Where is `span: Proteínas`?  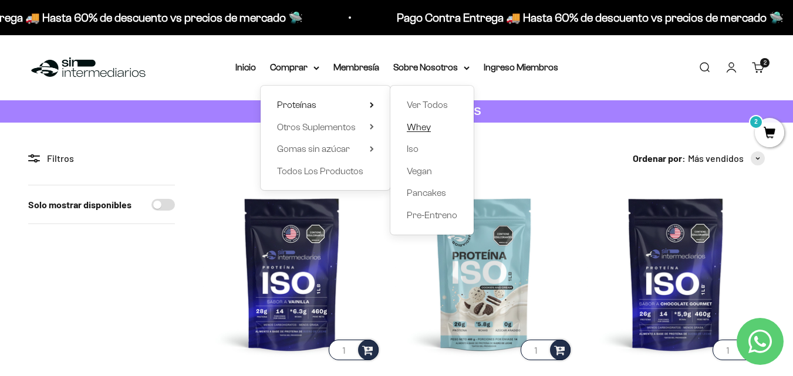 span: Proteínas is located at coordinates (297, 105).